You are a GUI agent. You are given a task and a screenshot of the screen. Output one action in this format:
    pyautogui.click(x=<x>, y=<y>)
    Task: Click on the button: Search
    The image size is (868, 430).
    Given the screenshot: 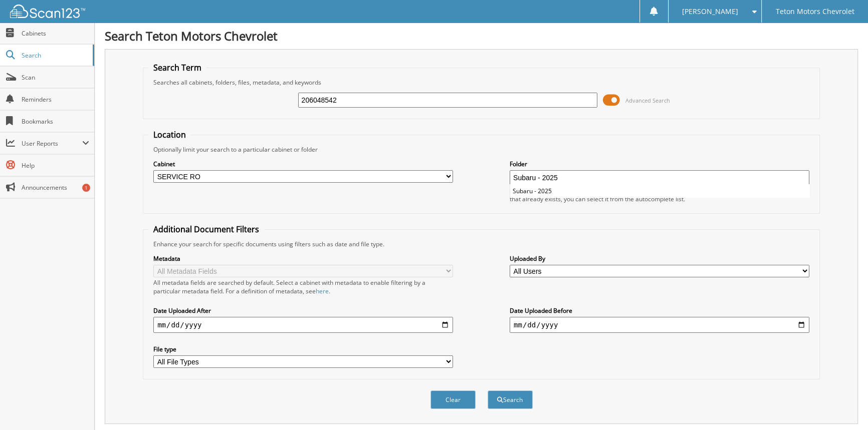 What is the action you would take?
    pyautogui.click(x=510, y=399)
    